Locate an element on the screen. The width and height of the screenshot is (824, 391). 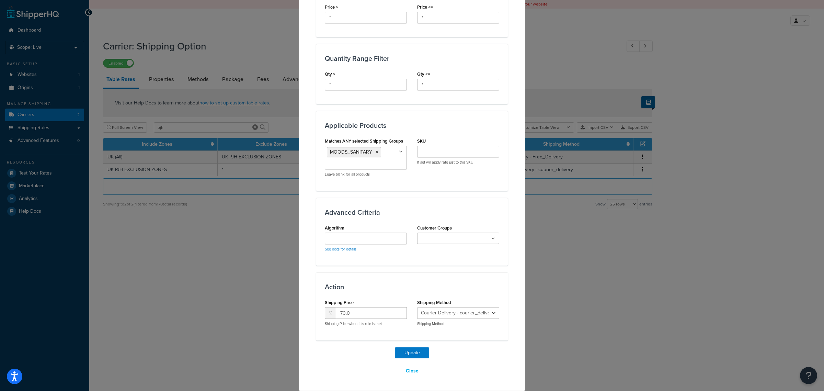
p: Leave blank for all products is located at coordinates (366, 174).